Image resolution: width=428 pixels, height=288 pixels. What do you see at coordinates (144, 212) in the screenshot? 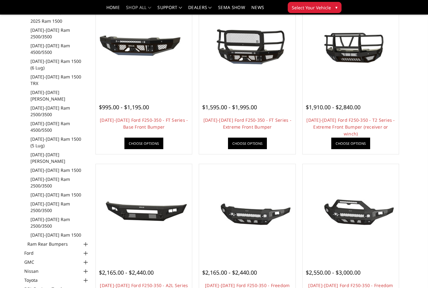
I see `a: 2023-2025 Ford F250-350 - A2L Series - Base Front Bumper` at bounding box center [144, 212].